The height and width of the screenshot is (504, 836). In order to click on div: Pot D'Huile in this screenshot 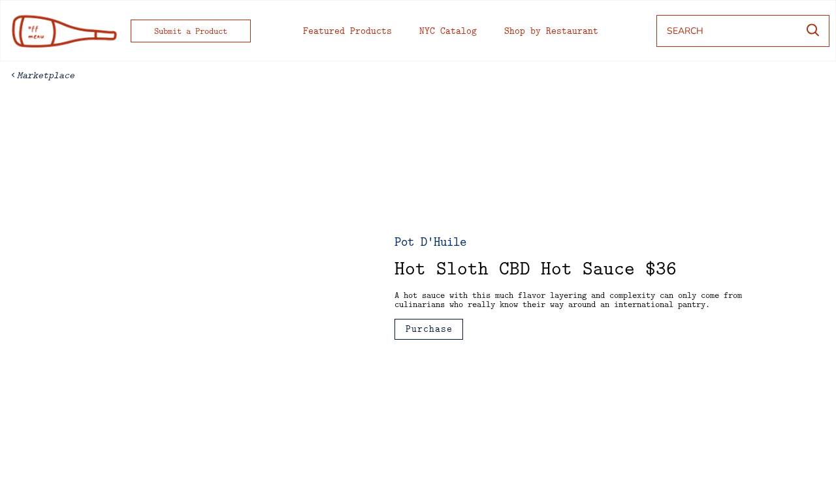, I will do `click(471, 241)`.